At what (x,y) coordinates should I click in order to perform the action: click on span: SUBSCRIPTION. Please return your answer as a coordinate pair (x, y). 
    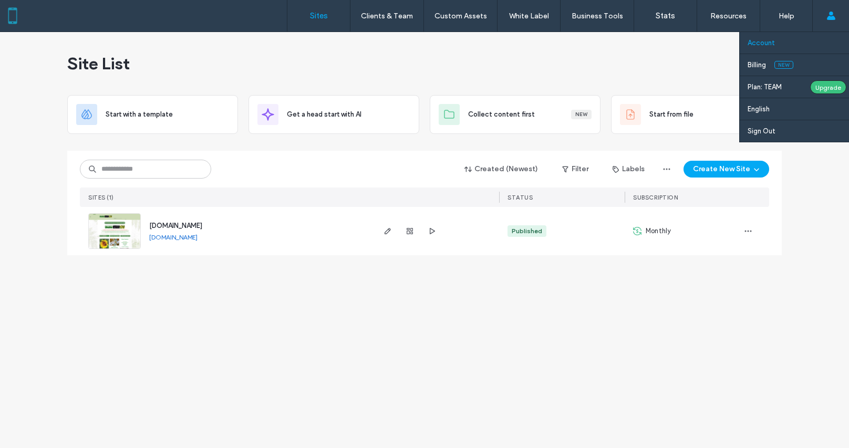
    Looking at the image, I should click on (655, 198).